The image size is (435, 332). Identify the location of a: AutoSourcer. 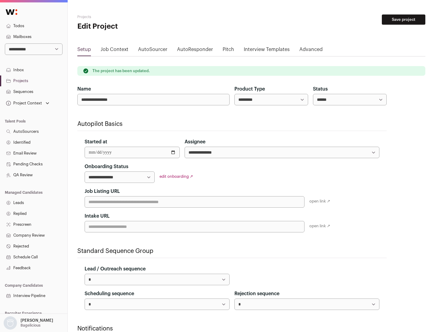
(152, 51).